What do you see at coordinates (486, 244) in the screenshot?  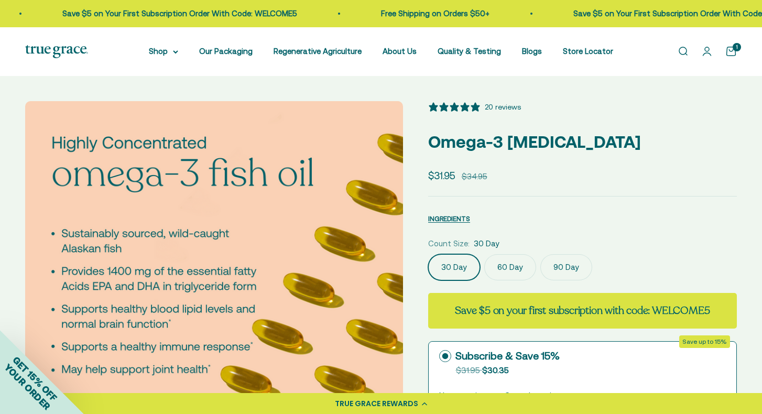 I see `span: 30 Day` at bounding box center [486, 244].